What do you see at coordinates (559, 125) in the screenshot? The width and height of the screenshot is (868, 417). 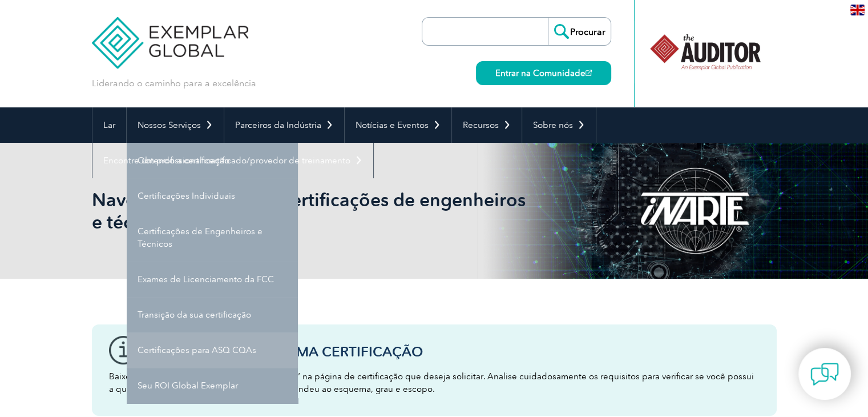 I see `a: Sobre nós` at bounding box center [559, 125].